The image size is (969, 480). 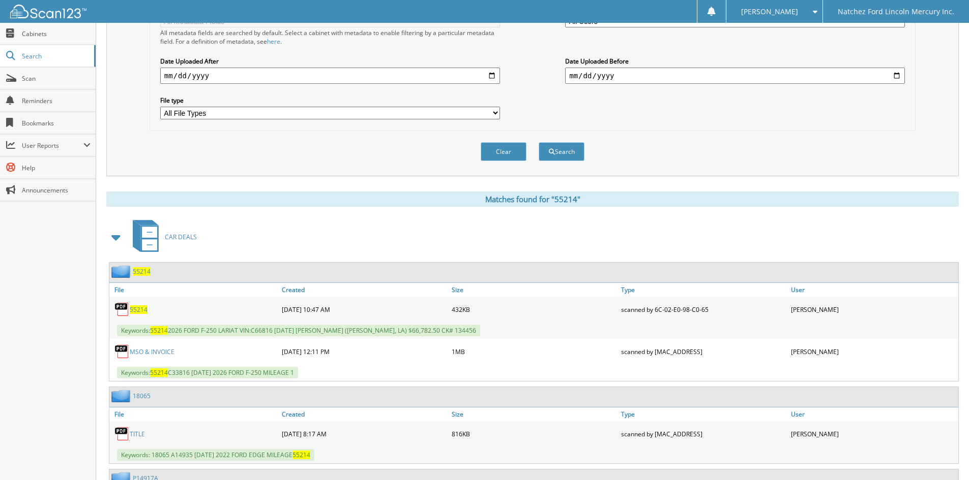 I want to click on label: File type, so click(x=330, y=100).